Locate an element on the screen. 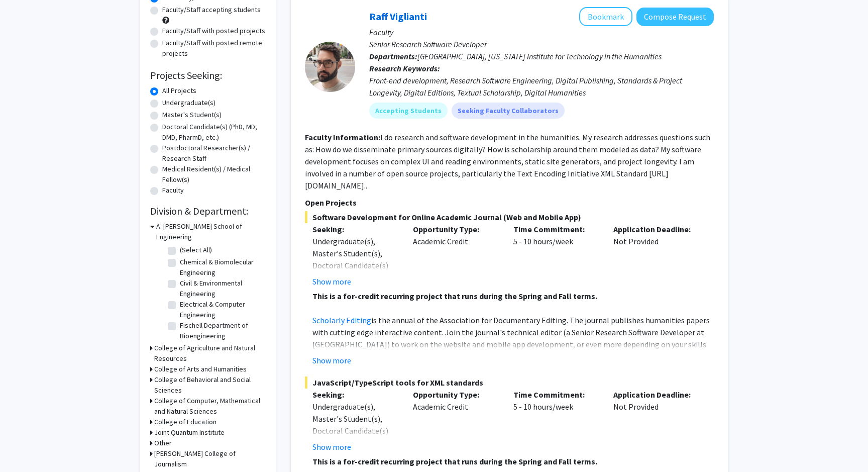 The image size is (868, 472). mat-chip: Seeking Faculty Collaborators is located at coordinates (508, 110).